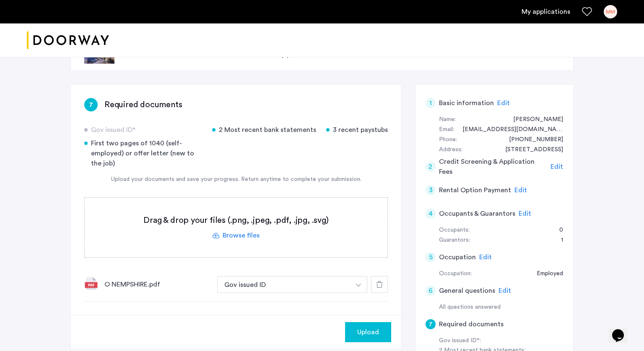  What do you see at coordinates (509, 130) in the screenshot?
I see `div: morganjmcginnis@gmail.com` at bounding box center [509, 130].